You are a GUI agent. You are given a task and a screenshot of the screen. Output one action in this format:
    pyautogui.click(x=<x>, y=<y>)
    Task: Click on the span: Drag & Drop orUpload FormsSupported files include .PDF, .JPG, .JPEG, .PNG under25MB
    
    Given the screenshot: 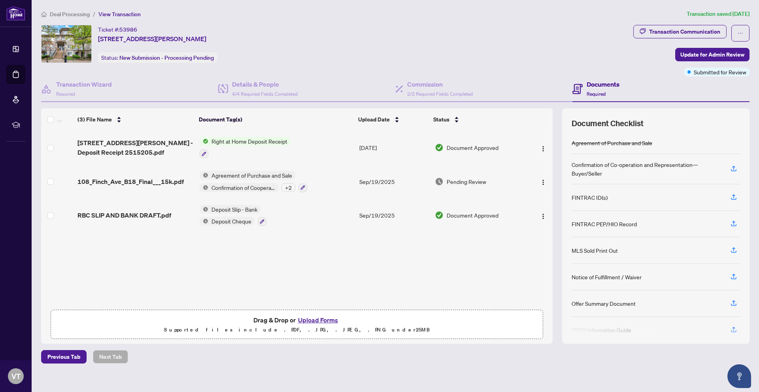 What is the action you would take?
    pyautogui.click(x=297, y=325)
    